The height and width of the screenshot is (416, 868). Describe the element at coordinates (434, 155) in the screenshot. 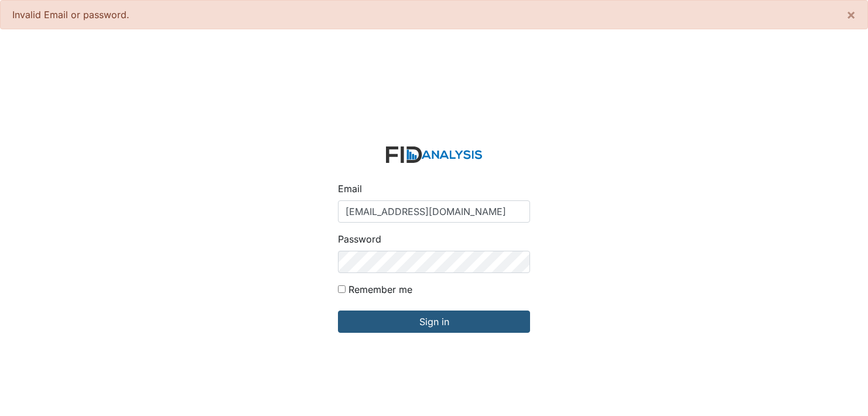

I see `img: logo-2fc8c6e3336f68795322cb6e9a2b9007179b544421de10c17bdaae8622450297.svg` at that location.